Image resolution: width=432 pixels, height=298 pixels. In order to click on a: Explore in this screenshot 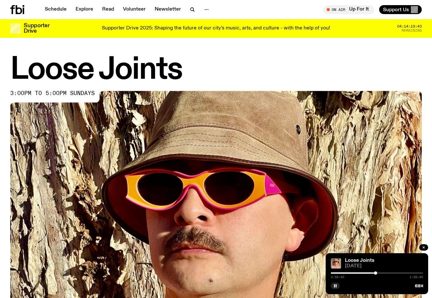, I will do `click(84, 10)`.